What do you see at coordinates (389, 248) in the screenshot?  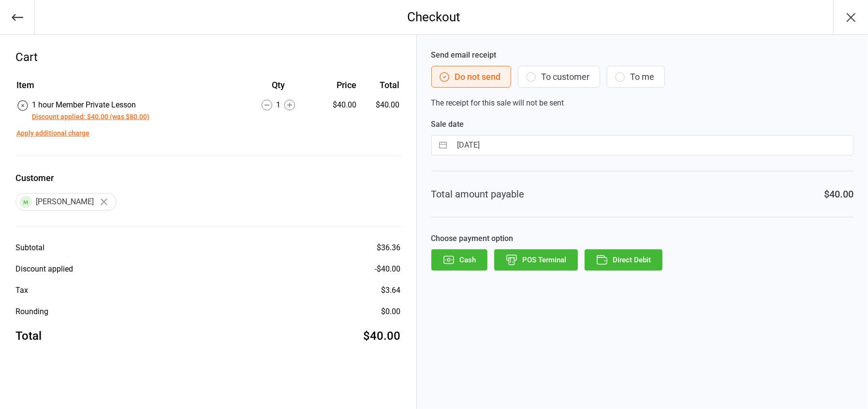 I see `div: $36.36` at bounding box center [389, 248].